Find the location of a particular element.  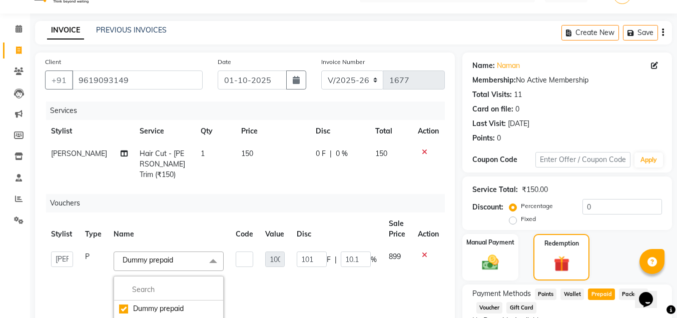

div: Points: is located at coordinates (483, 138).